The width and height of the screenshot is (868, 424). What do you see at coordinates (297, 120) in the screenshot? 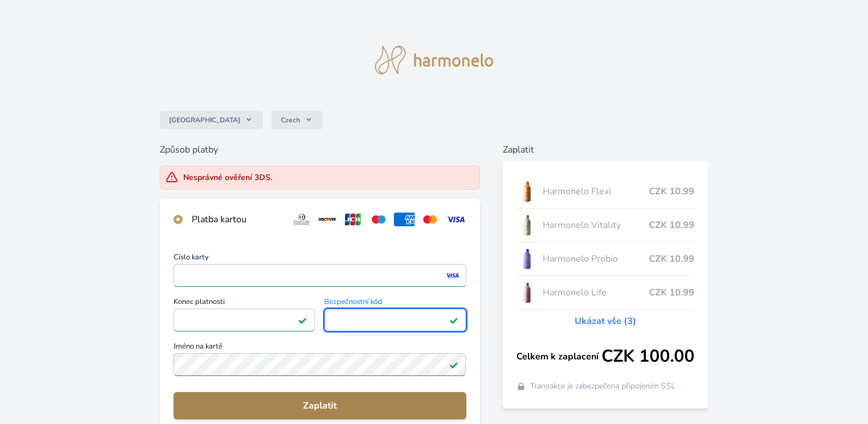
I see `button: Czech` at bounding box center [297, 120].